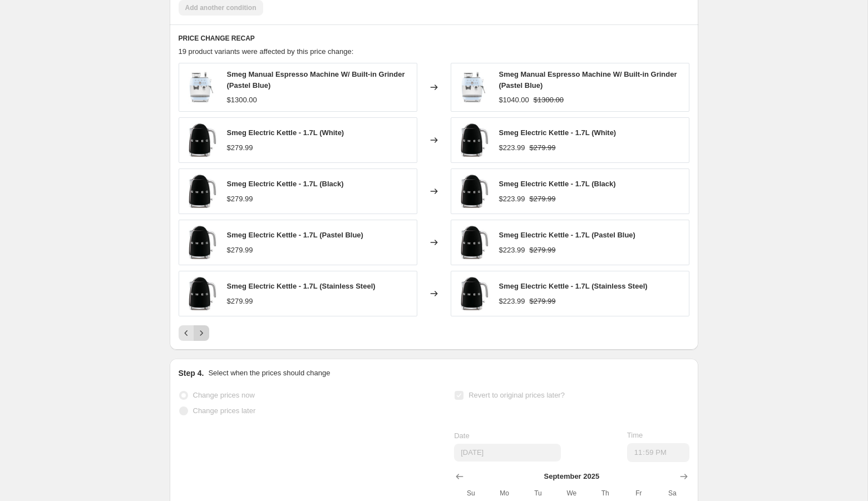 Image resolution: width=868 pixels, height=501 pixels. Describe the element at coordinates (684, 476) in the screenshot. I see `button: Show next month, October 2025` at that location.